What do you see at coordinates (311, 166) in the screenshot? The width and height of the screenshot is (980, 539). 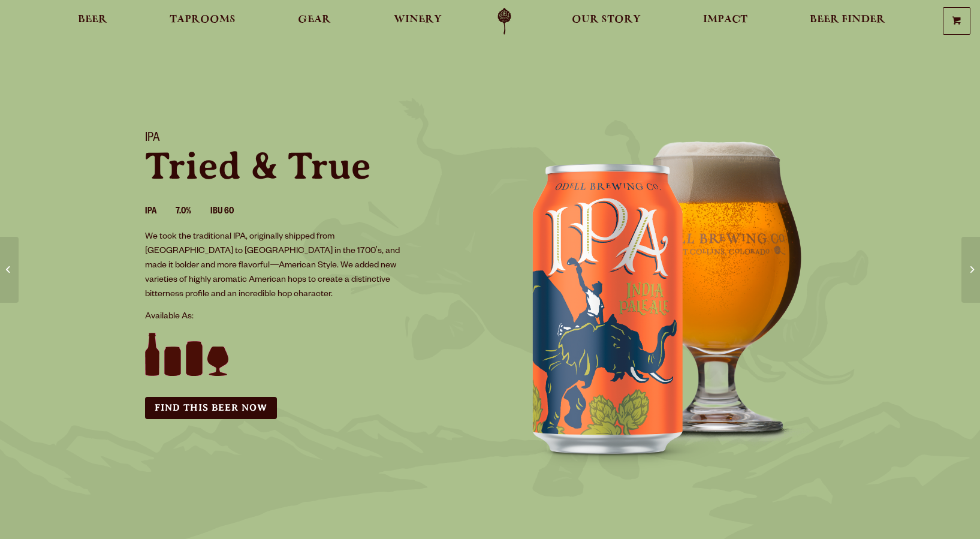 I see `p: Tried & True` at bounding box center [311, 166].